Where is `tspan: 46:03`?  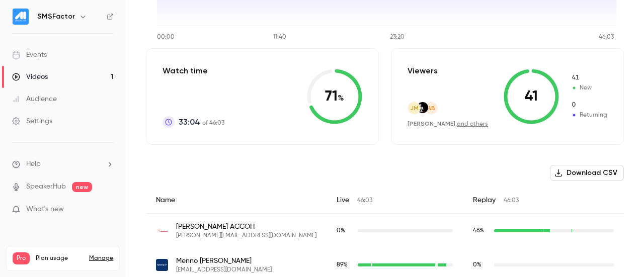
tspan: 46:03 is located at coordinates (606, 37).